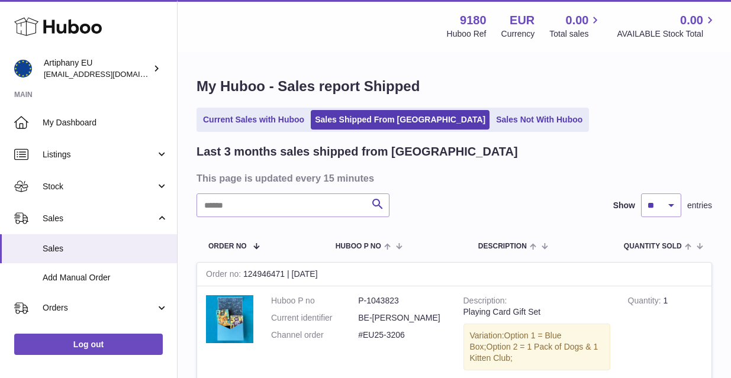 Image resolution: width=731 pixels, height=378 pixels. What do you see at coordinates (97, 69) in the screenshot?
I see `div: Artiphany EU` at bounding box center [97, 69].